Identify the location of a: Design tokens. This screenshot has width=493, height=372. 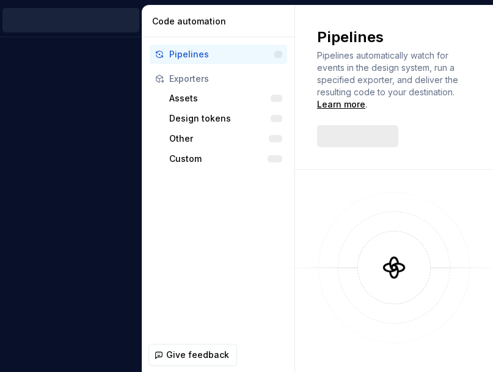
(225, 119).